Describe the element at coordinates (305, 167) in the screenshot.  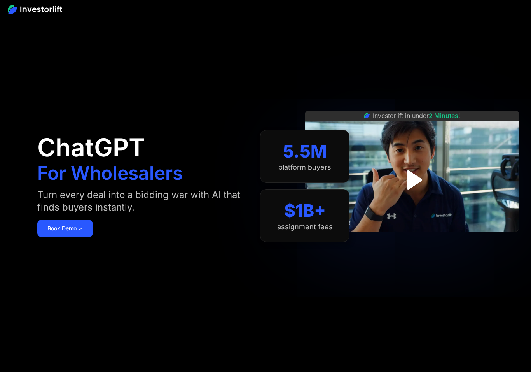
I see `div: platform buyers` at that location.